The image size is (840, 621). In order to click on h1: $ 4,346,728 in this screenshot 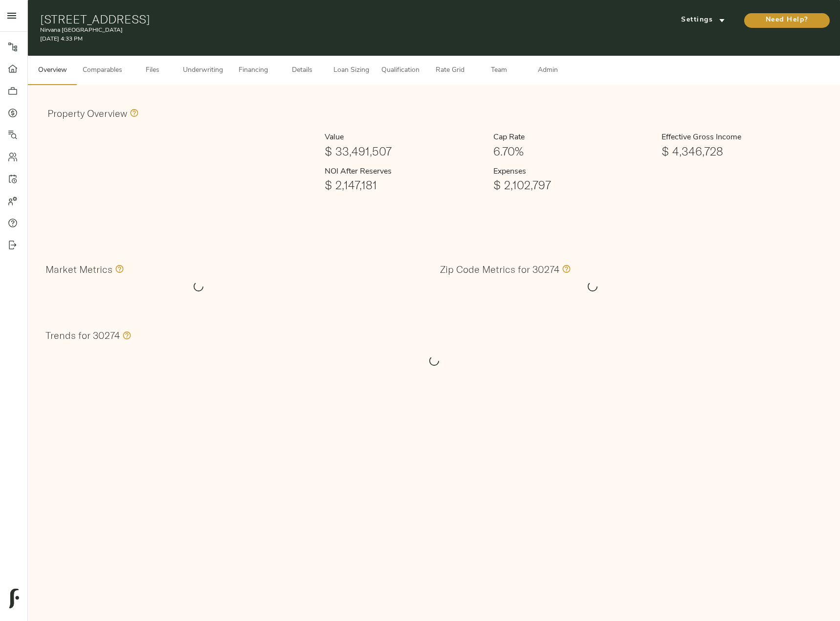, I will do `click(742, 151)`.